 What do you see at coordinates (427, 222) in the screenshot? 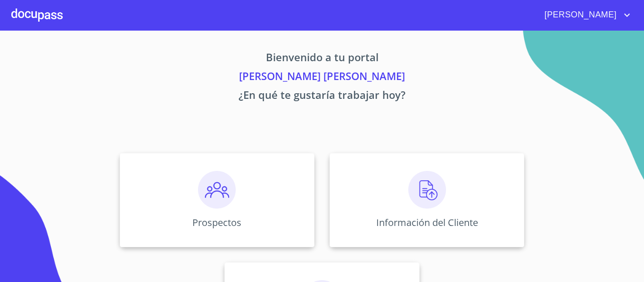
I see `p: Información del Cliente` at bounding box center [427, 222].